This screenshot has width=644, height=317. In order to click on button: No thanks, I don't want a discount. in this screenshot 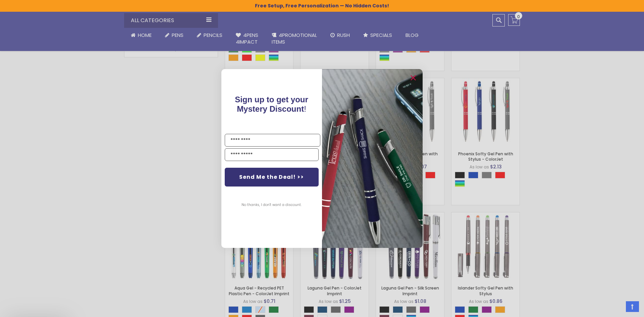, I will do `click(272, 205)`.